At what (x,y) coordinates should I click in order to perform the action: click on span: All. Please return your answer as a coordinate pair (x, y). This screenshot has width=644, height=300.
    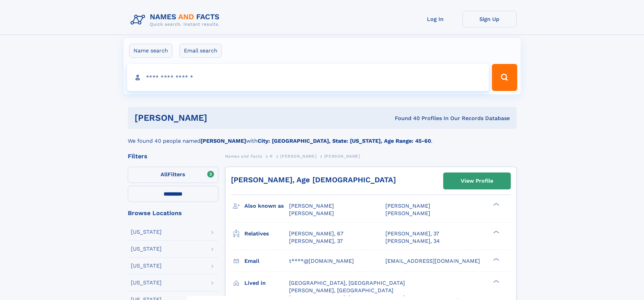
    Looking at the image, I should click on (164, 174).